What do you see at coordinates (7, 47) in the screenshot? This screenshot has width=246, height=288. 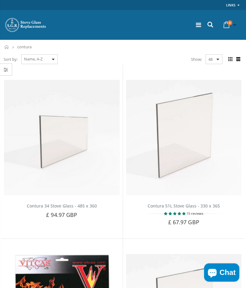 I see `a: Home` at bounding box center [7, 47].